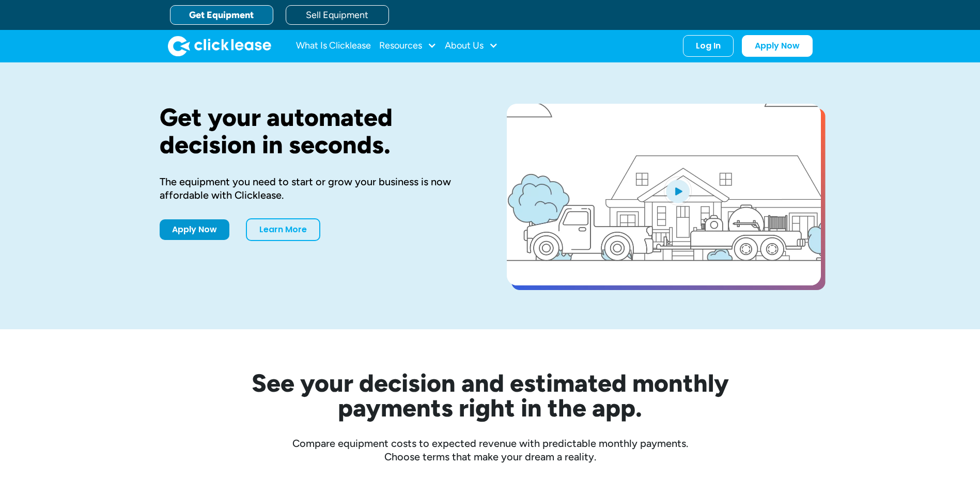 The image size is (980, 481). What do you see at coordinates (677, 191) in the screenshot?
I see `img: Blue play button logo on a light blue circular background` at bounding box center [677, 191].